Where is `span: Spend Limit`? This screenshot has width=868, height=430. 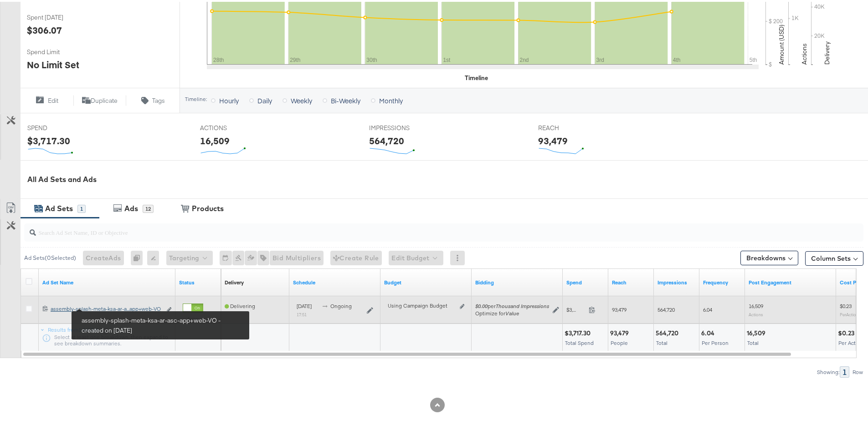 span: Spend Limit is located at coordinates (61, 50).